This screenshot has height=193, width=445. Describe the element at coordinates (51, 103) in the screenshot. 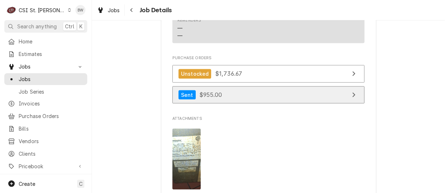

I see `span: Invoices` at that location.